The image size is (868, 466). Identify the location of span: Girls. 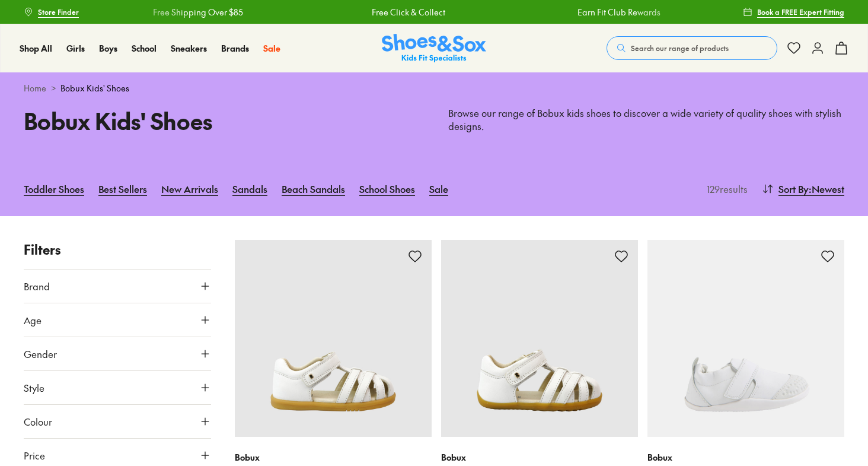
(75, 48).